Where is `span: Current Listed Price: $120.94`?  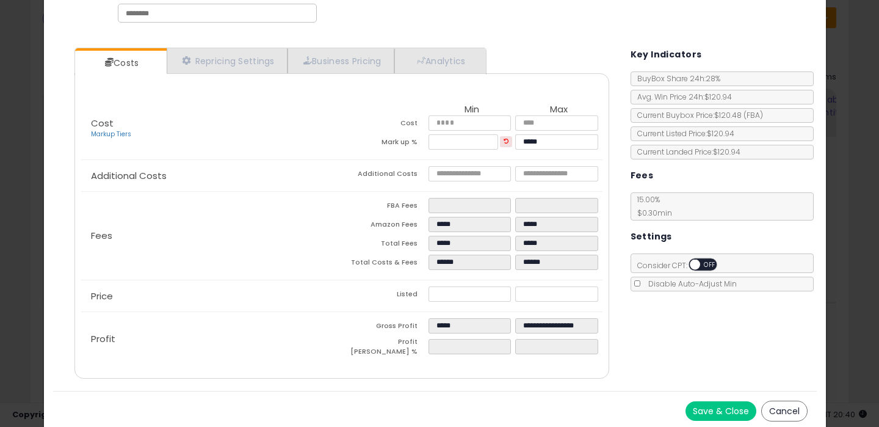 span: Current Listed Price: $120.94 is located at coordinates (683, 133).